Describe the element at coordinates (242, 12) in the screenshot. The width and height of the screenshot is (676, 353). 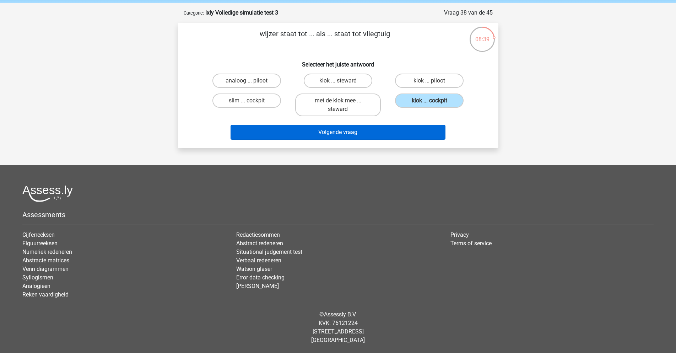
I see `strong: Ixly Volledige simulatie test 3` at that location.